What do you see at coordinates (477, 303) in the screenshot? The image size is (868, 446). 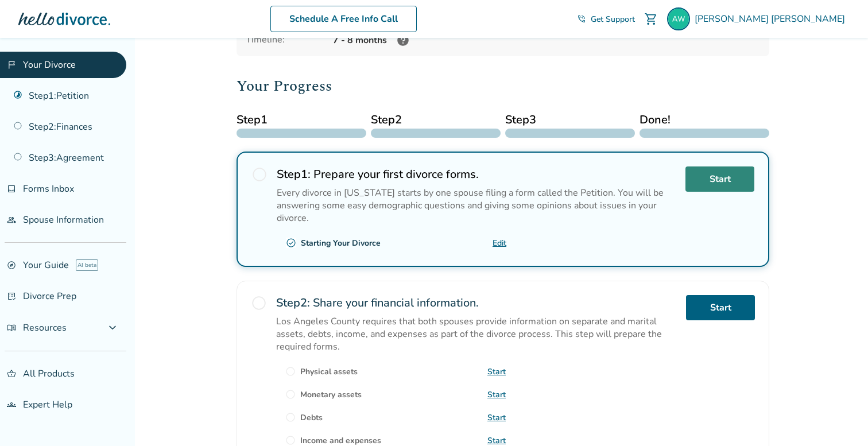 I see `h2: Share your financial information.` at bounding box center [477, 303].